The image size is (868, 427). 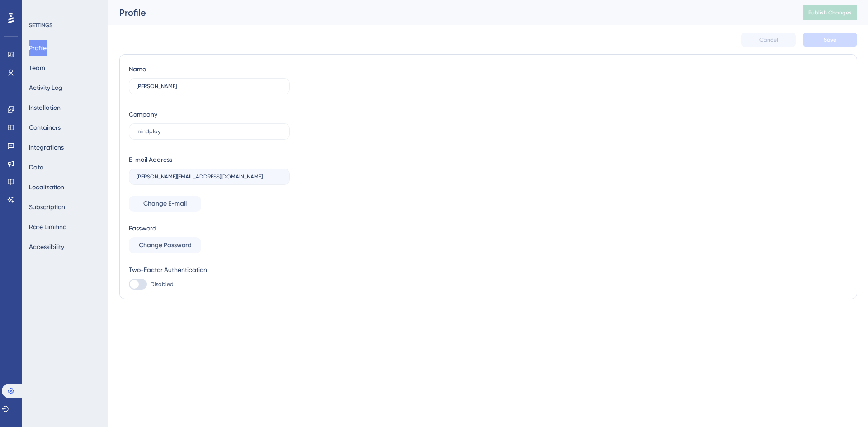 I want to click on div: Name, so click(x=138, y=69).